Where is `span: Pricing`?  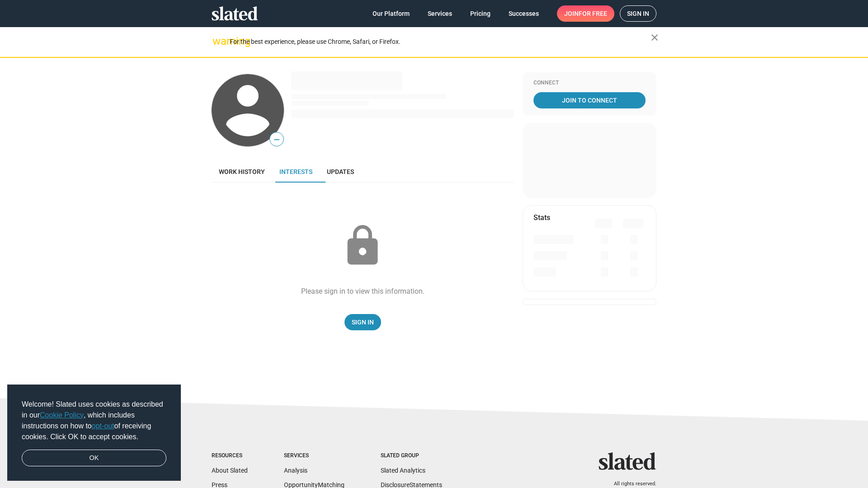
span: Pricing is located at coordinates (480, 13).